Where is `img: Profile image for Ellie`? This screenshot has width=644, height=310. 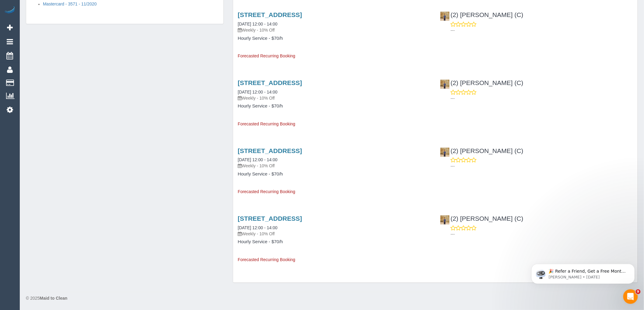
img: Profile image for Ellie is located at coordinates (18, 23).